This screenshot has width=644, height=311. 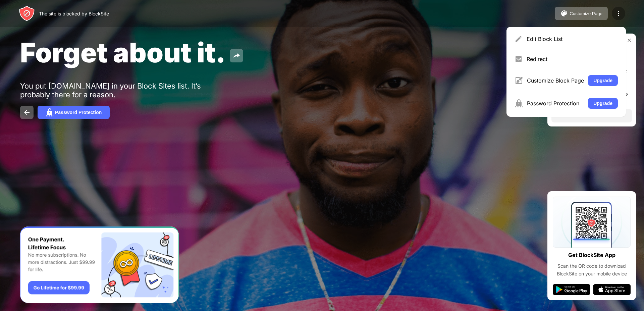 What do you see at coordinates (592, 222) in the screenshot?
I see `img: qrcode.svg` at bounding box center [592, 222].